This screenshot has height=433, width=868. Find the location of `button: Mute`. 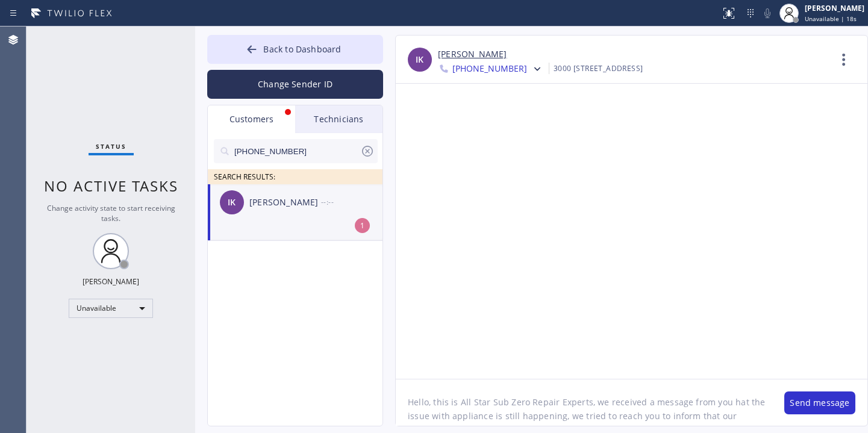

button: Mute is located at coordinates (767, 13).